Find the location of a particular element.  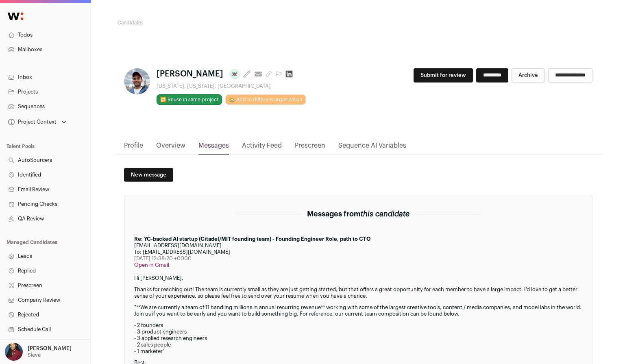

h2: Messages from is located at coordinates (358, 214).